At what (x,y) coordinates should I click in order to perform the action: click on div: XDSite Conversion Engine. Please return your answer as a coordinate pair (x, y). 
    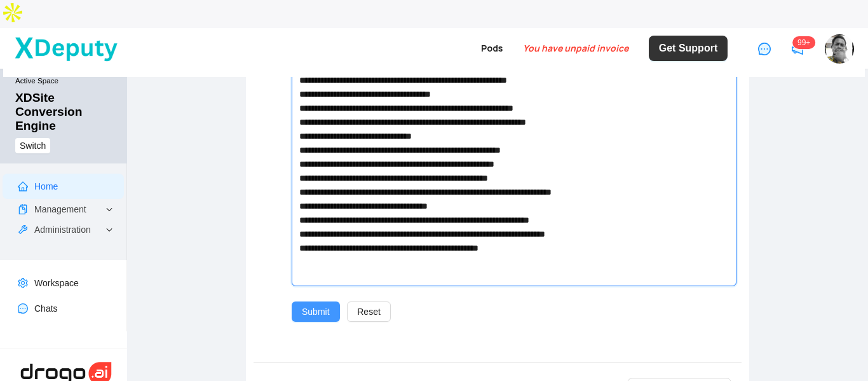
    Looking at the image, I should click on (66, 112).